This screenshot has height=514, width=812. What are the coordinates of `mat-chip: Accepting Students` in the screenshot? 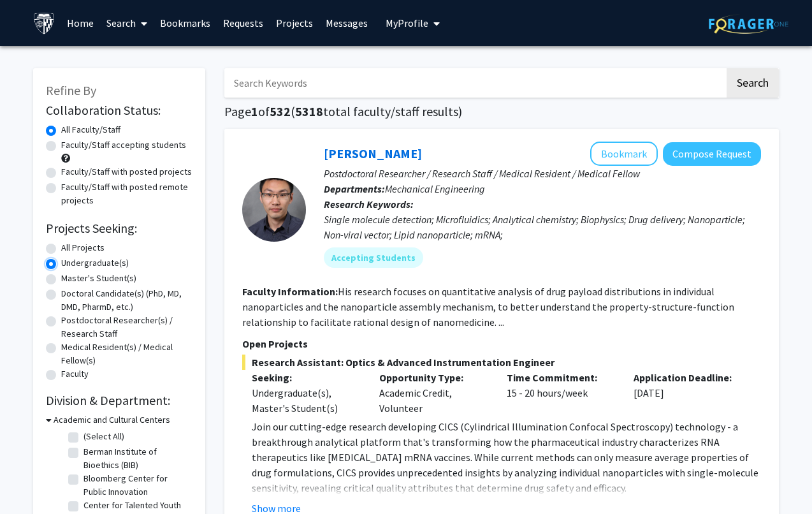 It's located at (374, 258).